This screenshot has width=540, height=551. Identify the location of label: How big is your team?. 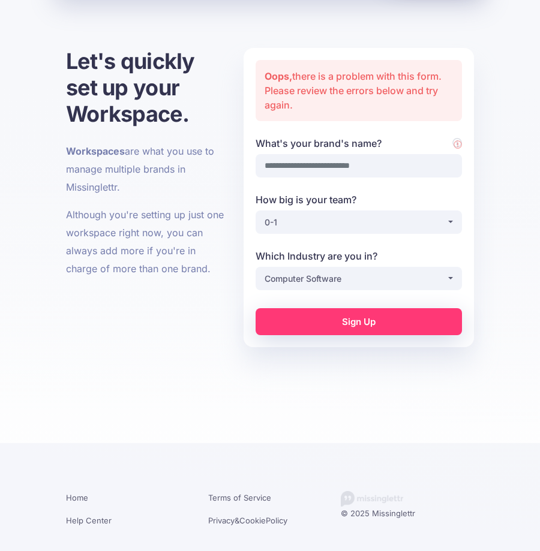
(359, 200).